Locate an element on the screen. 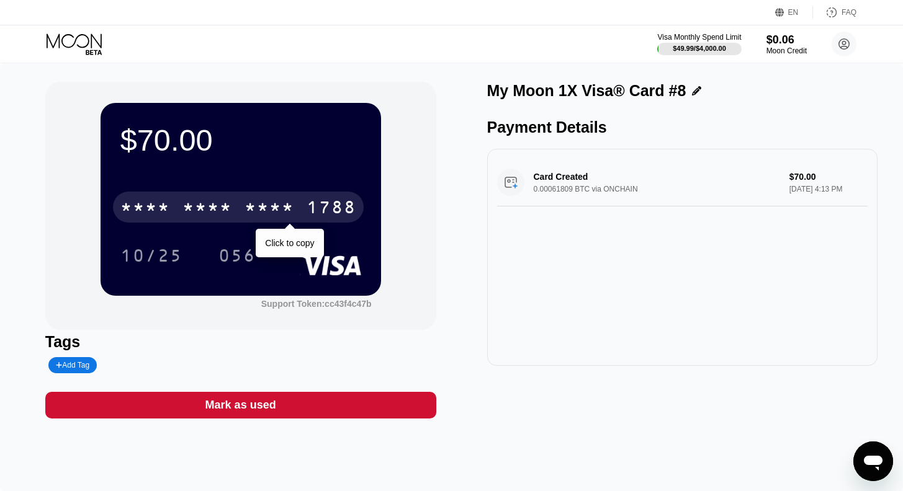  div: Visa Monthly Spend Limit is located at coordinates (698, 37).